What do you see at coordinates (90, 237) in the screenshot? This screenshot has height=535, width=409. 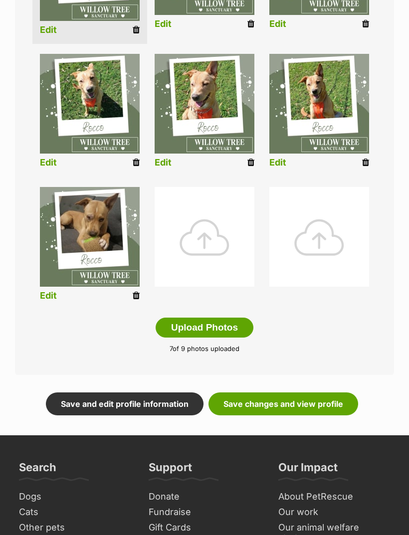 I see `img: vyf37lrfmnoykoizg1vj.jpg` at bounding box center [90, 237].